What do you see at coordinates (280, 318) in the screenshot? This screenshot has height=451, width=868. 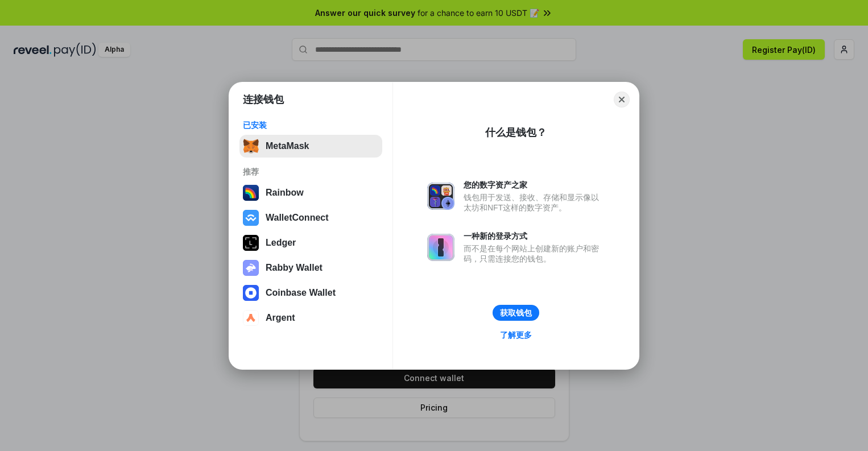 I see `div: Argent` at bounding box center [280, 318].